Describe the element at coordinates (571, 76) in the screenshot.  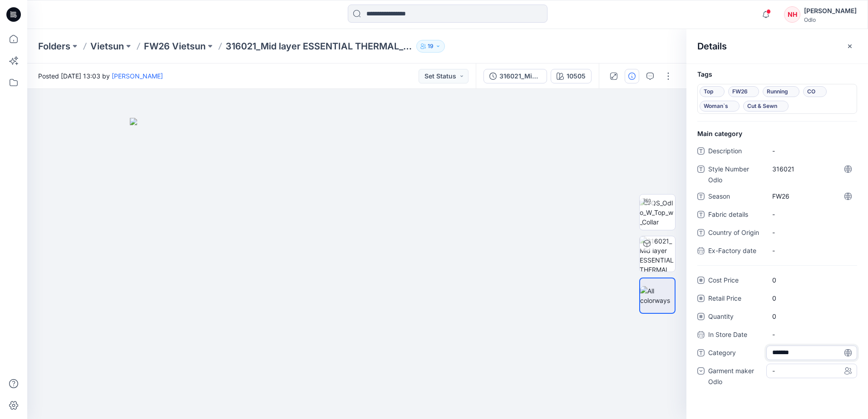
I see `button: 10505` at that location.